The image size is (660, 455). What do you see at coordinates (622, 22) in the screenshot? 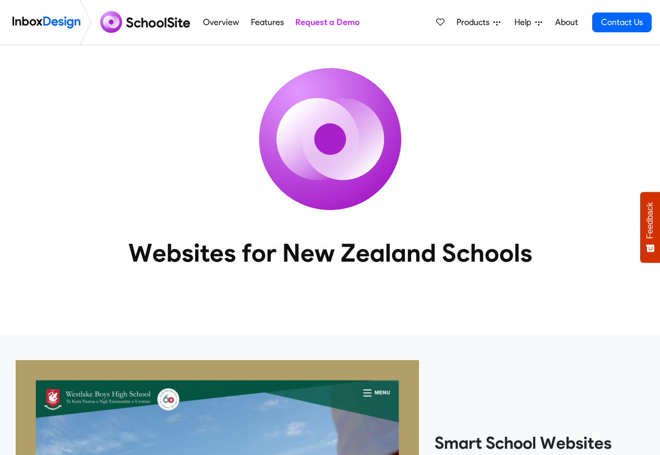
I see `a: Contact Us` at bounding box center [622, 22].